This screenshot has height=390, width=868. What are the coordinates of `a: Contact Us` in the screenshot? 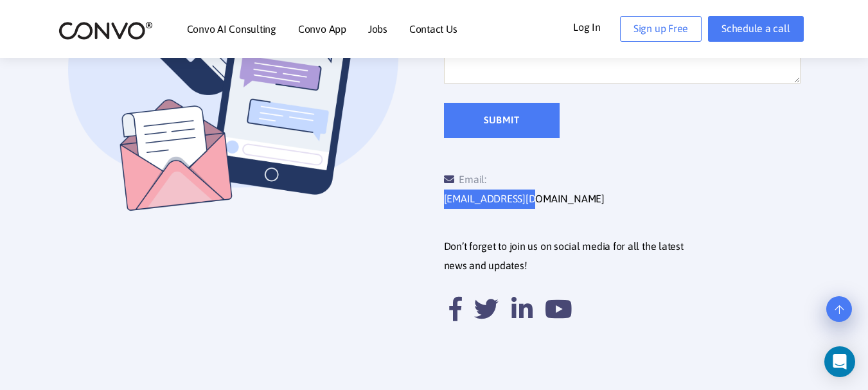 It's located at (433, 29).